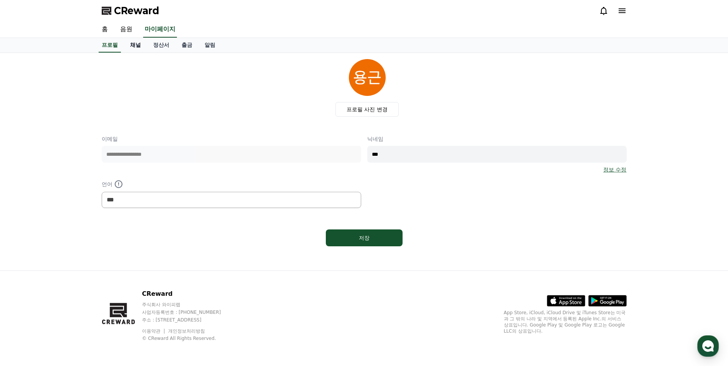 Image resolution: width=728 pixels, height=366 pixels. What do you see at coordinates (364, 238) in the screenshot?
I see `div: 저장` at bounding box center [364, 238].